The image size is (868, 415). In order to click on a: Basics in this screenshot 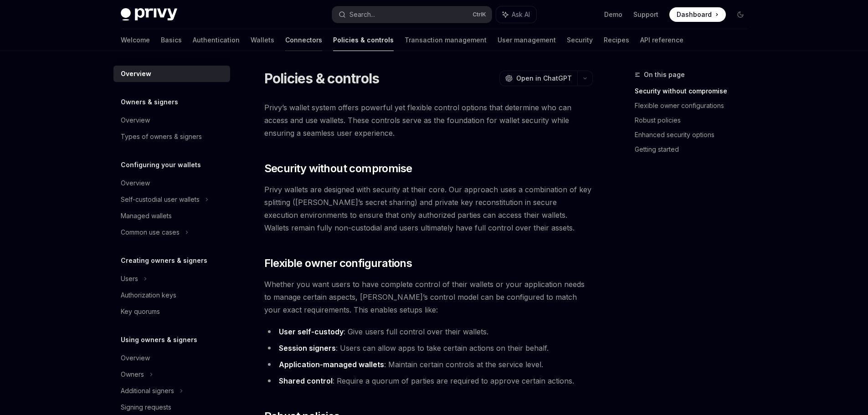, I will do `click(171, 40)`.